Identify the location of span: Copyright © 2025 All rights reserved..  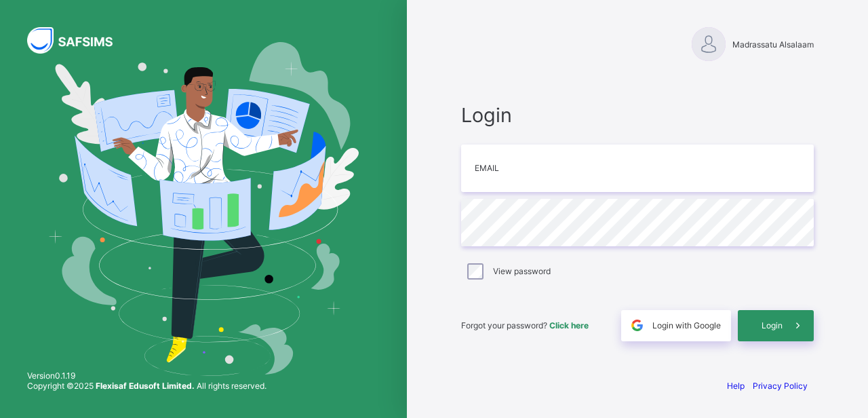
(146, 385).